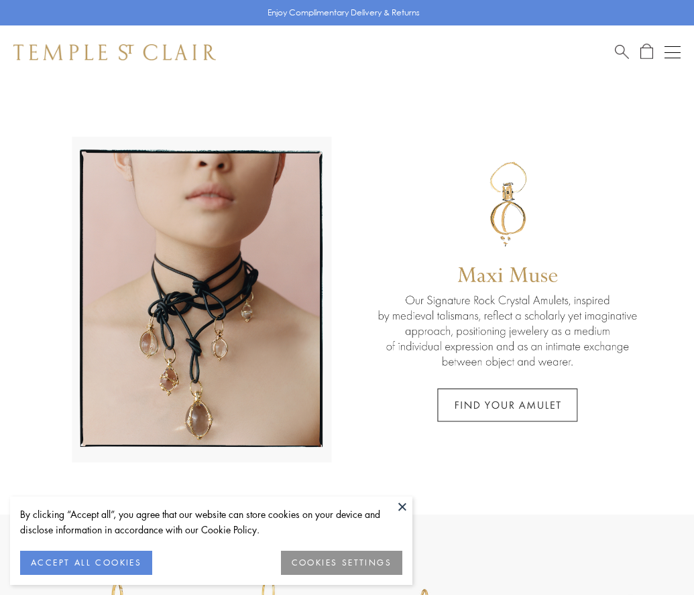 This screenshot has width=694, height=595. What do you see at coordinates (115, 52) in the screenshot?
I see `img: Temple St. Clair` at bounding box center [115, 52].